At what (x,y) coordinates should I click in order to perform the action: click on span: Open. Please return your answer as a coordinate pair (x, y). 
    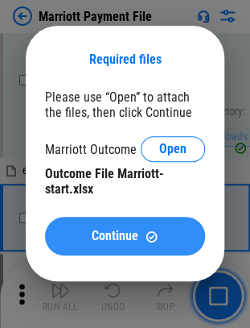
    Looking at the image, I should click on (173, 149).